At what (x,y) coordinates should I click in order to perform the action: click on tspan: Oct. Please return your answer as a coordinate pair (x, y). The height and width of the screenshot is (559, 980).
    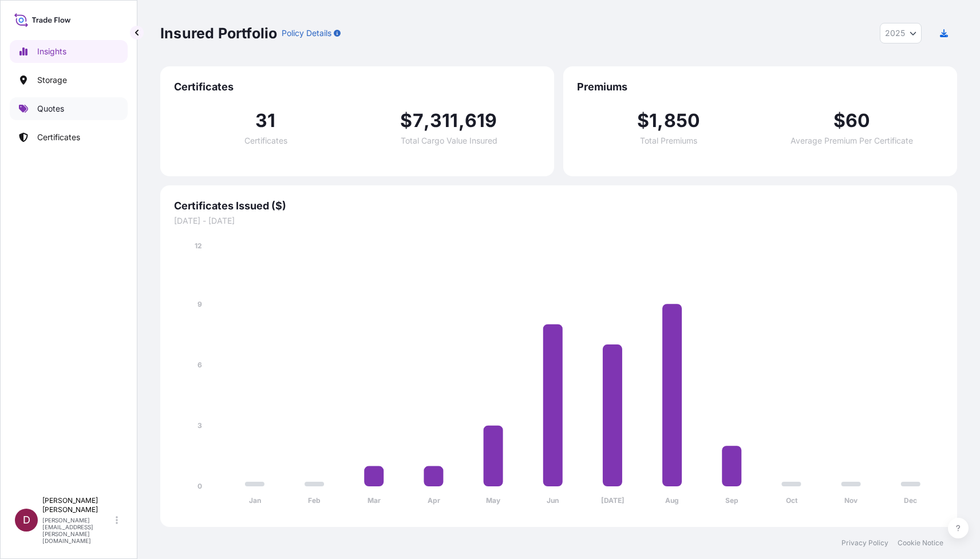
    Looking at the image, I should click on (792, 500).